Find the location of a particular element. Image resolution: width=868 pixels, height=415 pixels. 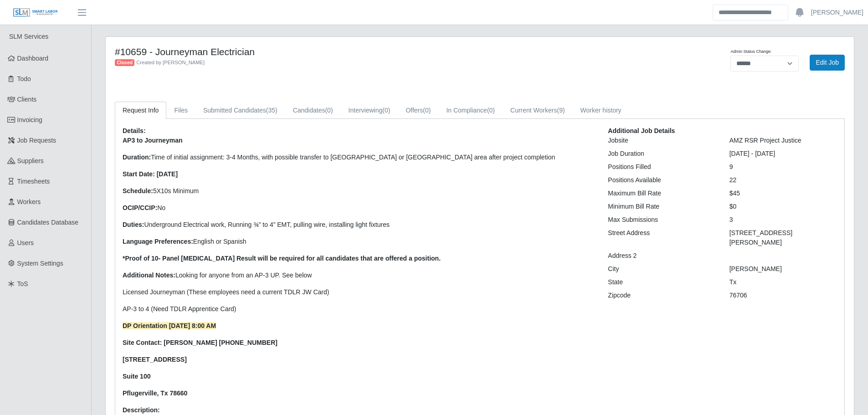

strong: Duties: is located at coordinates (133, 225).